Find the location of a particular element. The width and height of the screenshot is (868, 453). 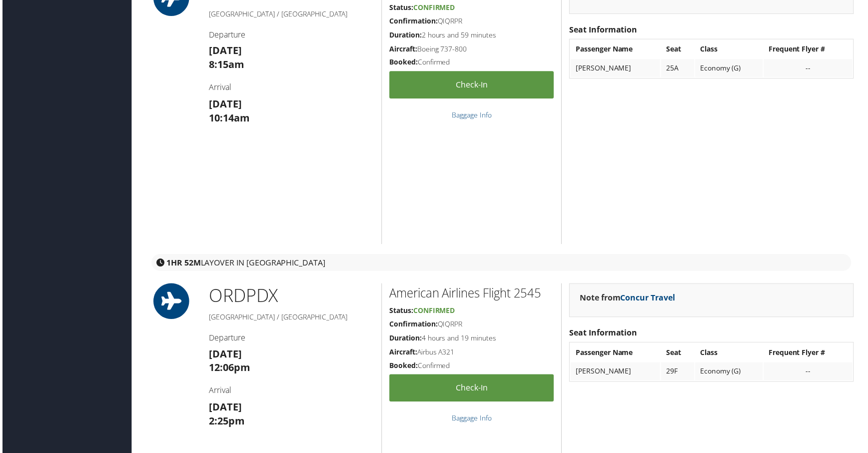

a: Concur Travel is located at coordinates (649, 300).